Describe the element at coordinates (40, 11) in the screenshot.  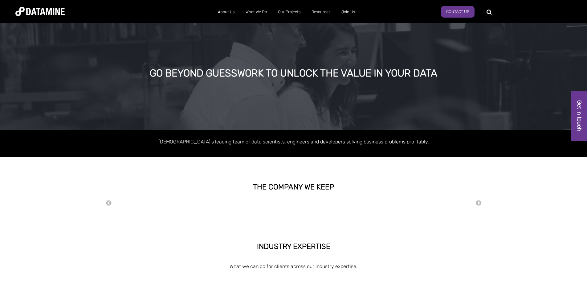
I see `img: Datamine` at that location.